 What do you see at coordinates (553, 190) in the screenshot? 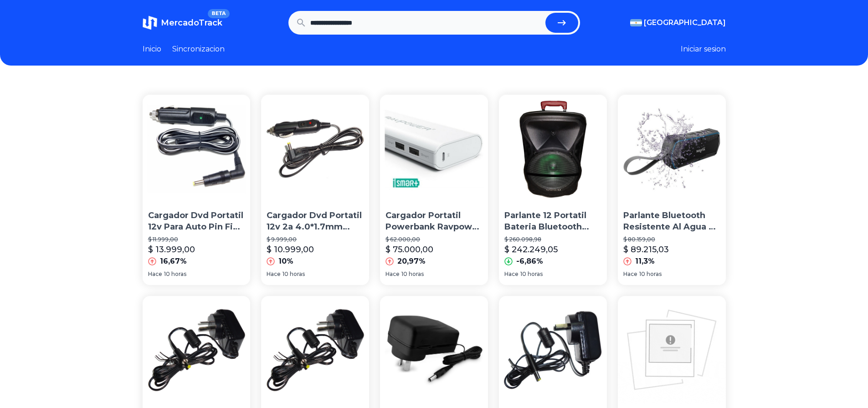
I see `a: Parlante 12 Portatil Bateria Bluetooth Gran Potencia 5000w + Microfono Cargador Control Remoto Us...` at bounding box center [553, 190].